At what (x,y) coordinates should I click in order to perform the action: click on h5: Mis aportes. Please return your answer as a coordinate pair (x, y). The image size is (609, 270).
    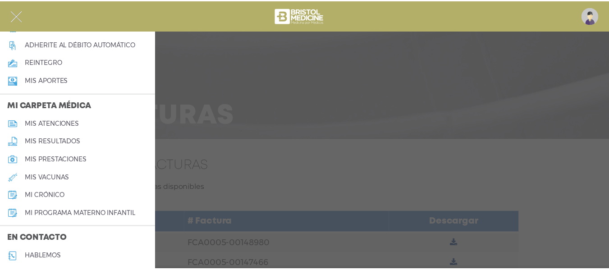
    Looking at the image, I should click on (47, 80).